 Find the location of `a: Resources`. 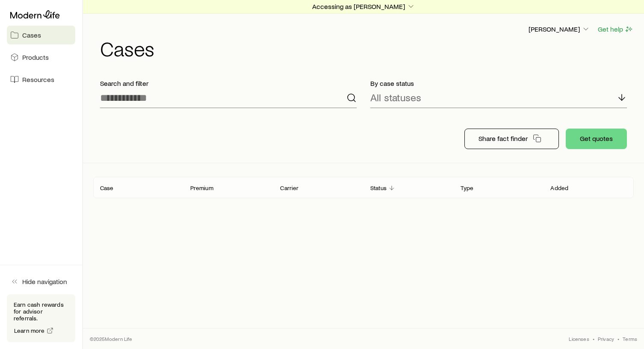

a: Resources is located at coordinates (41, 79).